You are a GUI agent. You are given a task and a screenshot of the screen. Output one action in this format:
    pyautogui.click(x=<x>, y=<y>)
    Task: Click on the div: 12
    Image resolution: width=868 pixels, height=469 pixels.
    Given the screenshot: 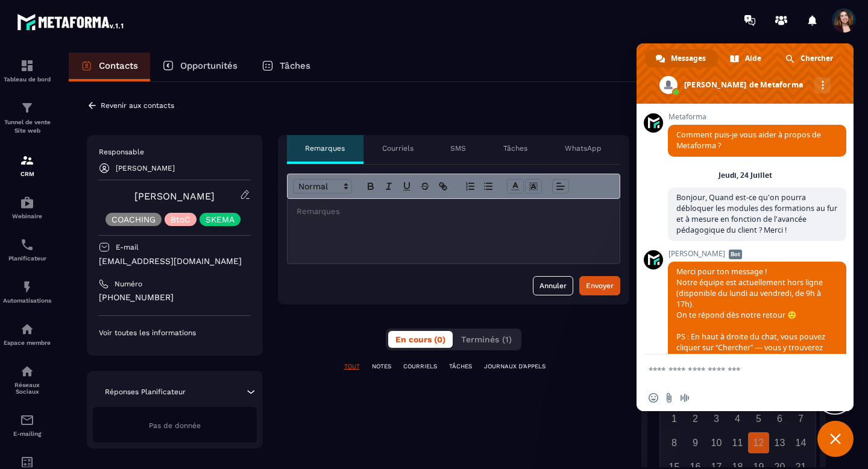 What is the action you would take?
    pyautogui.click(x=759, y=442)
    